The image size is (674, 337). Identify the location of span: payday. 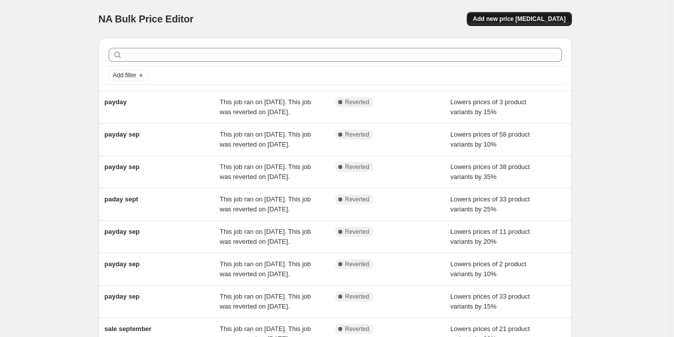
(116, 102).